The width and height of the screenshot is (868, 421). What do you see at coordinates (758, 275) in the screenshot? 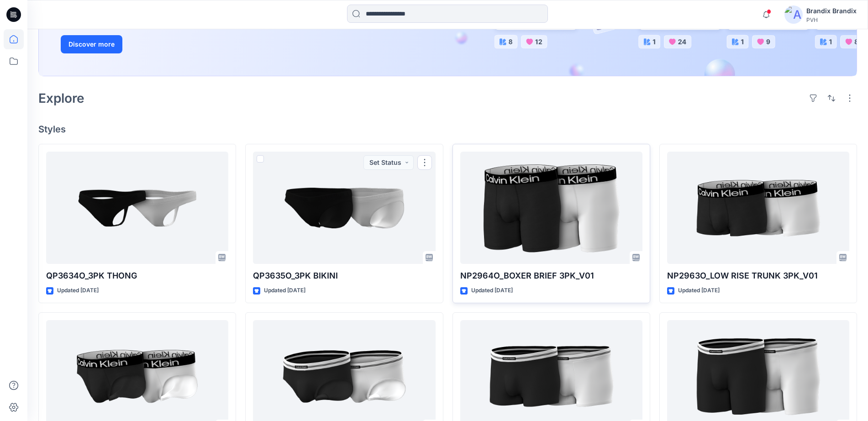
I see `p: NP2963O_LOW RISE TRUNK 3PK_V01` at bounding box center [758, 275].